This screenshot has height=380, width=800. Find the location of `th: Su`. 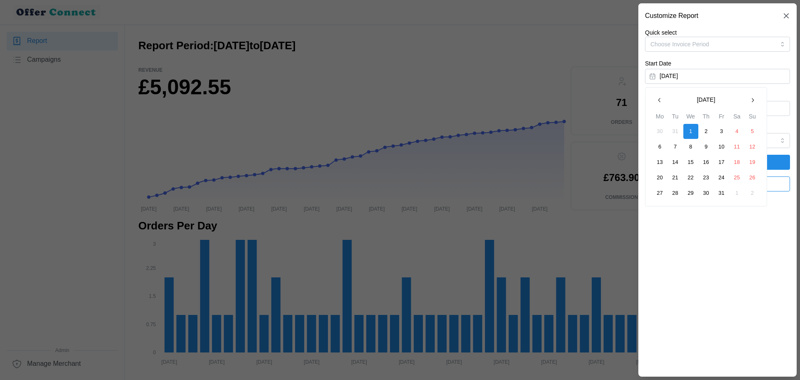

th: Su is located at coordinates (752, 118).